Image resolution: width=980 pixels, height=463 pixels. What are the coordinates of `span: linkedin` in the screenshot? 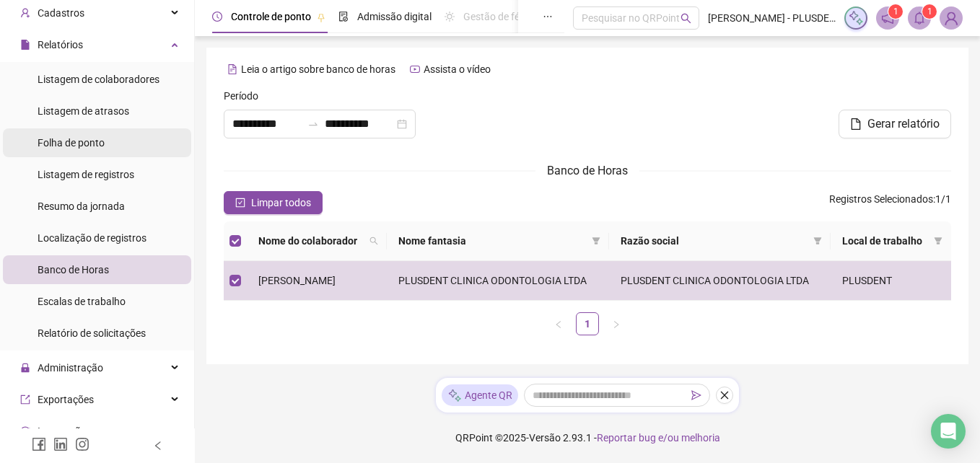 It's located at (61, 444).